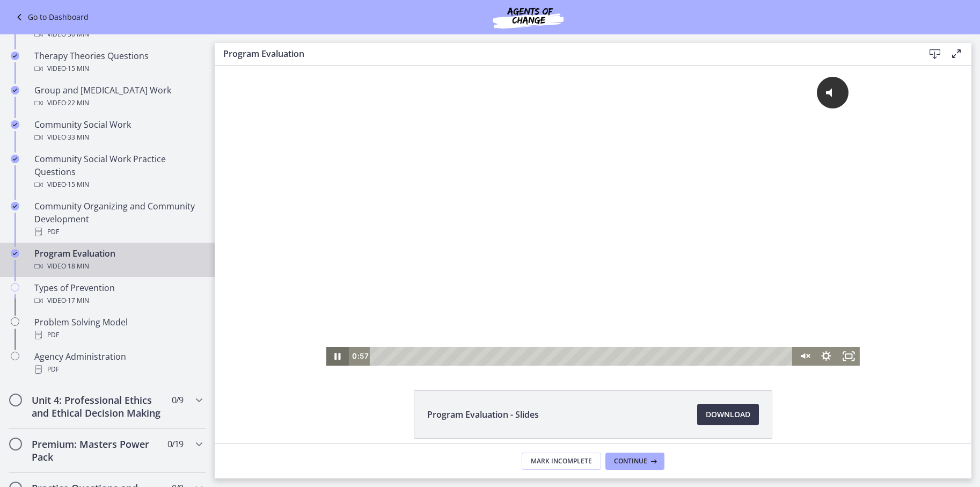  What do you see at coordinates (589, 290) in the screenshot?
I see `button: Unmute` at bounding box center [589, 290].